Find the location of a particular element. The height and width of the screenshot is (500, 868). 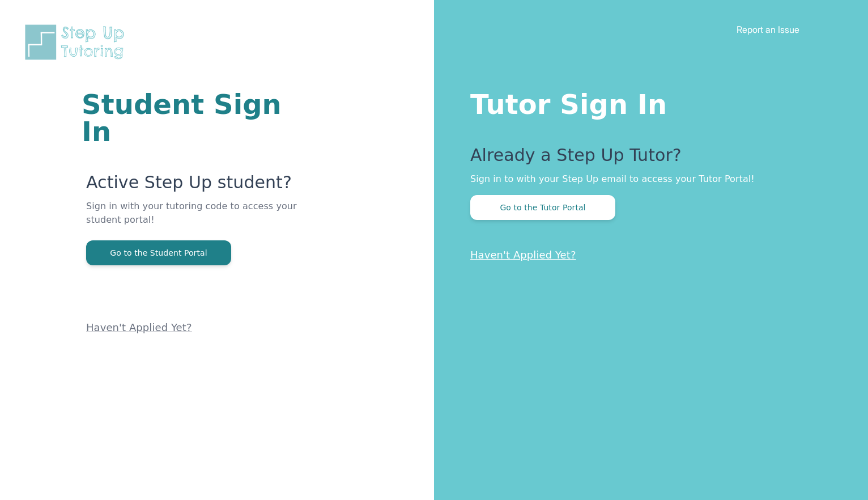

h1: Tutor Sign In is located at coordinates (647, 102).